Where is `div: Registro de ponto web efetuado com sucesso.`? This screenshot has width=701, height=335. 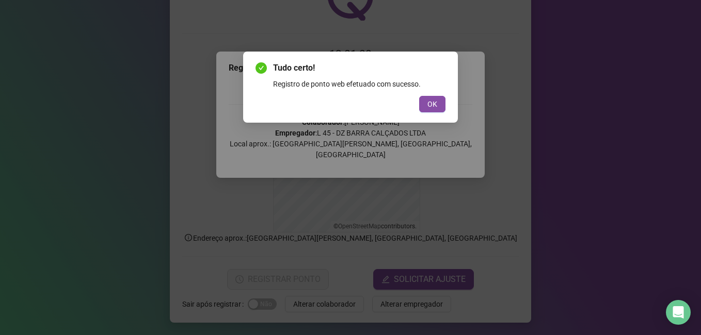 div: Registro de ponto web efetuado com sucesso. is located at coordinates (359, 84).